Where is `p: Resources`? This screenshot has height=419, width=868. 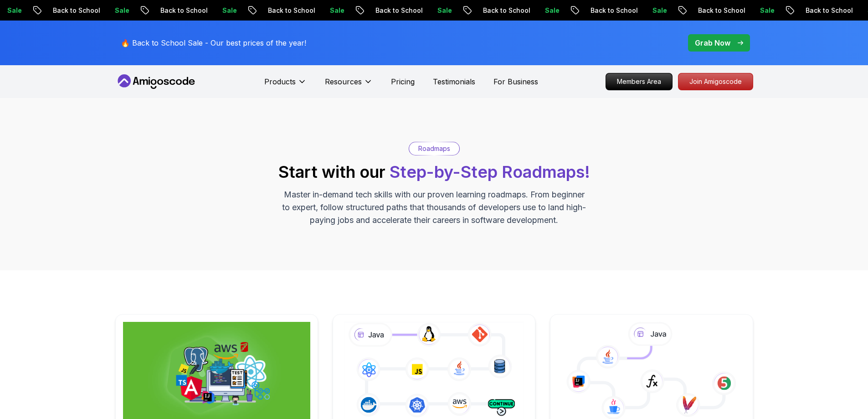 p: Resources is located at coordinates (343, 82).